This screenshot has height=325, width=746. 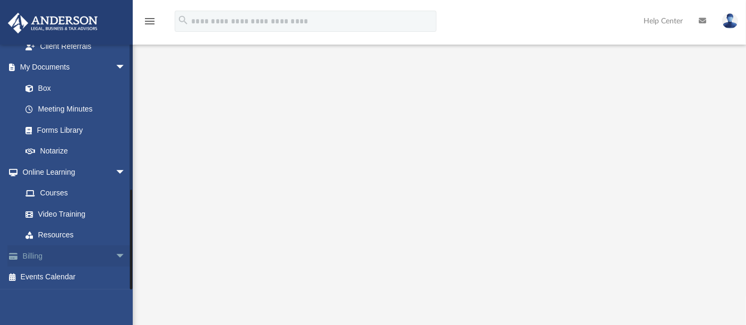 I want to click on a: Client Referrals, so click(x=75, y=46).